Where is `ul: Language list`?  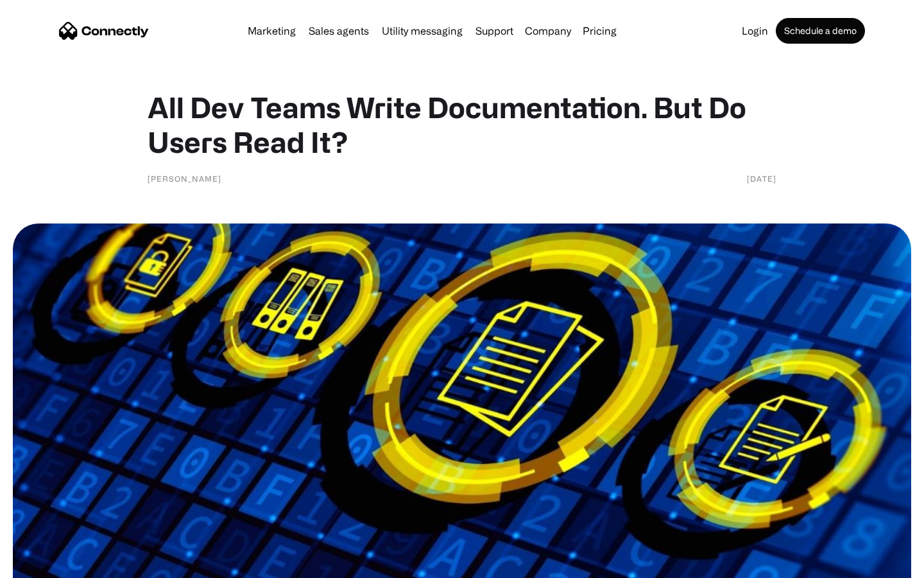 ul: Language list is located at coordinates (51, 565).